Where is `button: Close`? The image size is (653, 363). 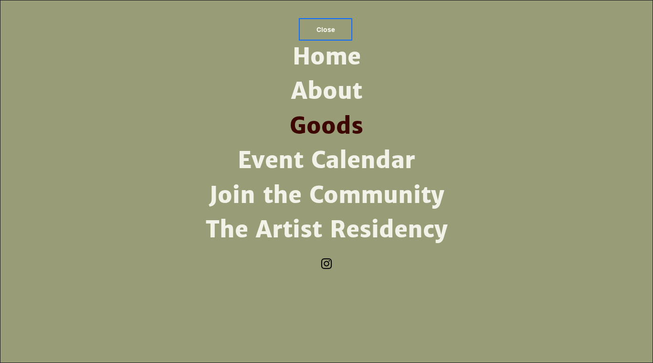 button: Close is located at coordinates (326, 29).